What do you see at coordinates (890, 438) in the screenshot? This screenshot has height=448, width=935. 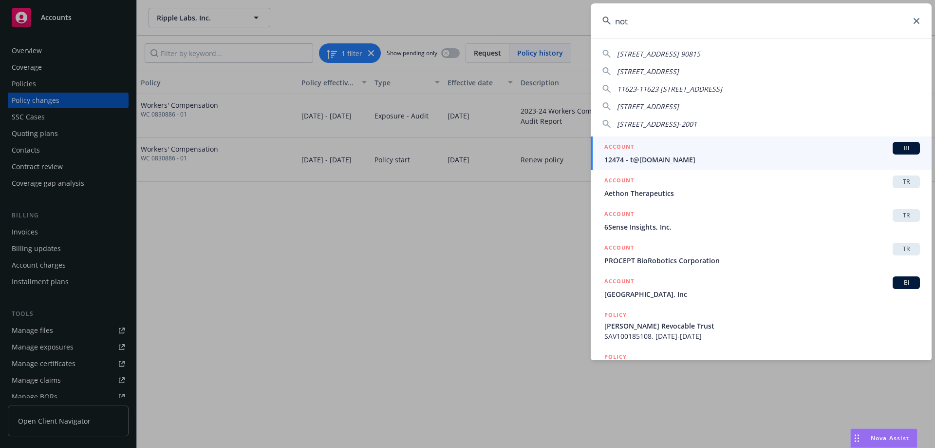 I see `span: Nova Assist` at bounding box center [890, 438].